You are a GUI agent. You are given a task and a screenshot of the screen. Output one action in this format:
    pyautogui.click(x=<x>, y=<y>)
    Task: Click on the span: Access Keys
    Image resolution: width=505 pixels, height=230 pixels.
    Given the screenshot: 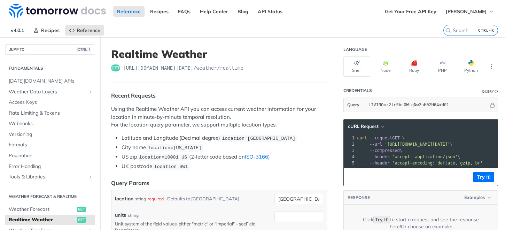 What is the action you would take?
    pyautogui.click(x=51, y=102)
    